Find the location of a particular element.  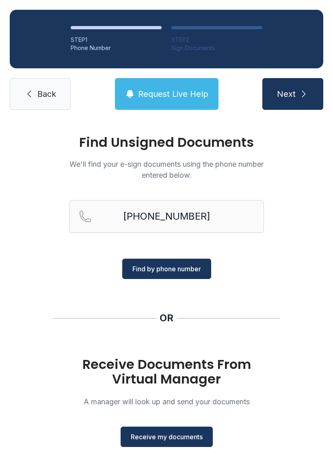

span: Receive my documents is located at coordinates (167, 437).